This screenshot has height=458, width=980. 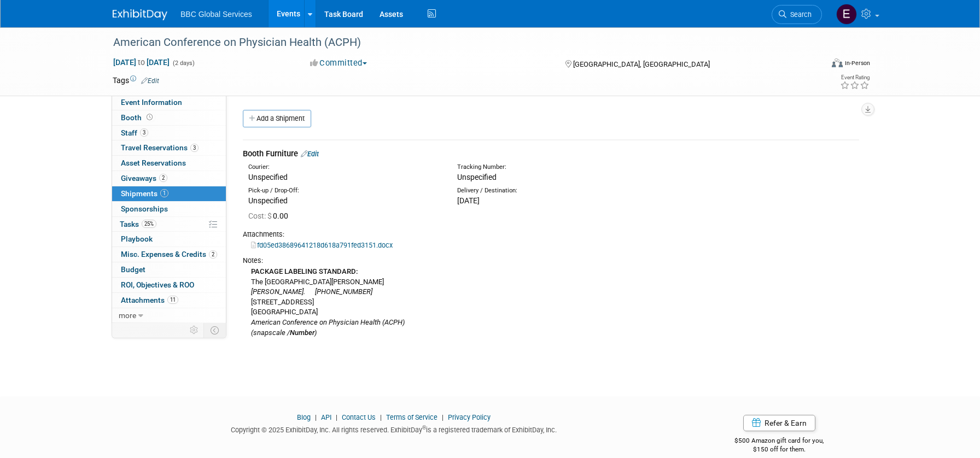 I want to click on span: Misc. Expenses & Credits, so click(x=169, y=254).